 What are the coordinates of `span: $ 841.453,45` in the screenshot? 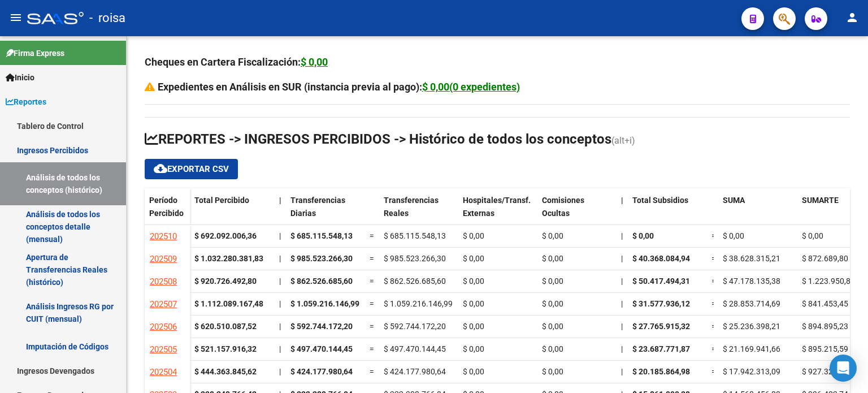 It's located at (825, 304).